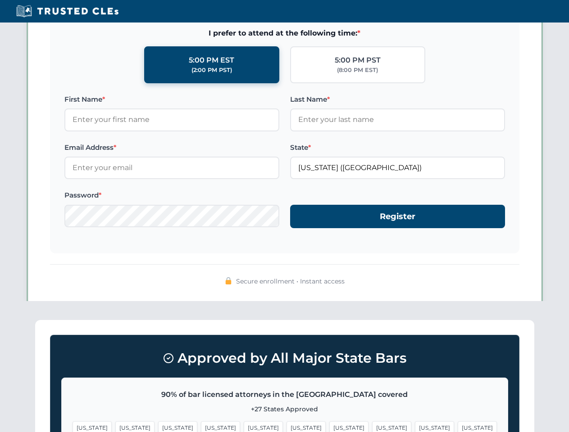 The width and height of the screenshot is (569, 432). Describe the element at coordinates (397, 217) in the screenshot. I see `button: Register` at that location.